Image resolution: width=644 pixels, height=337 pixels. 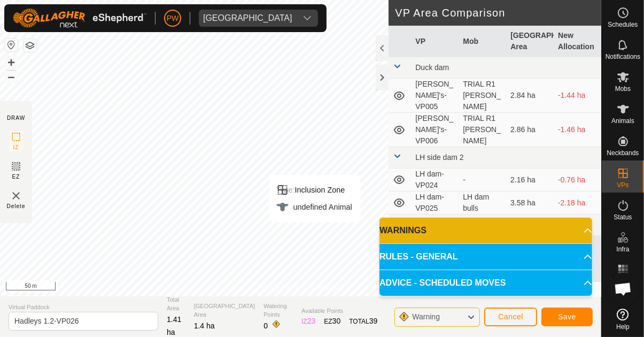 I want to click on td: 3.58 ha, so click(x=529, y=203).